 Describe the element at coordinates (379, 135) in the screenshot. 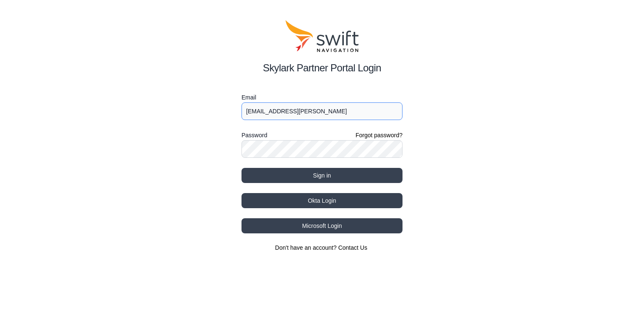

I see `a: Forgot password?` at that location.